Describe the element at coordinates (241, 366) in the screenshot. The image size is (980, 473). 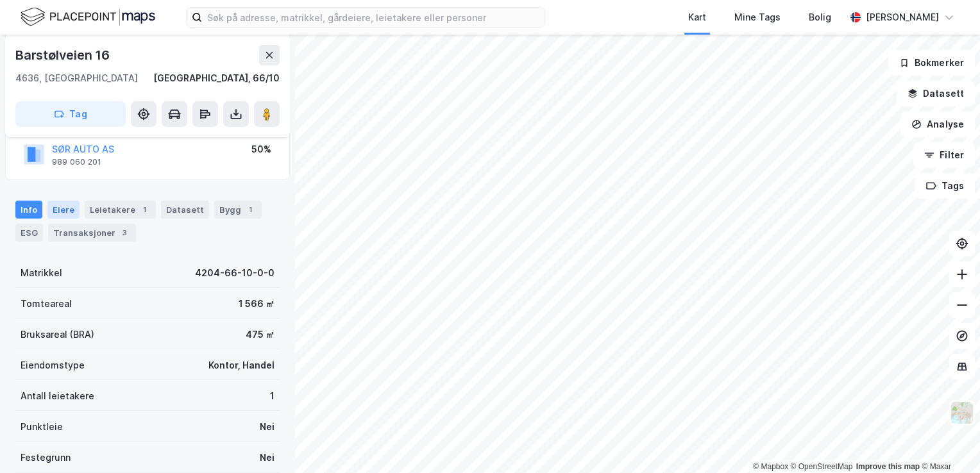
I see `div: Kontor, Handel` at that location.